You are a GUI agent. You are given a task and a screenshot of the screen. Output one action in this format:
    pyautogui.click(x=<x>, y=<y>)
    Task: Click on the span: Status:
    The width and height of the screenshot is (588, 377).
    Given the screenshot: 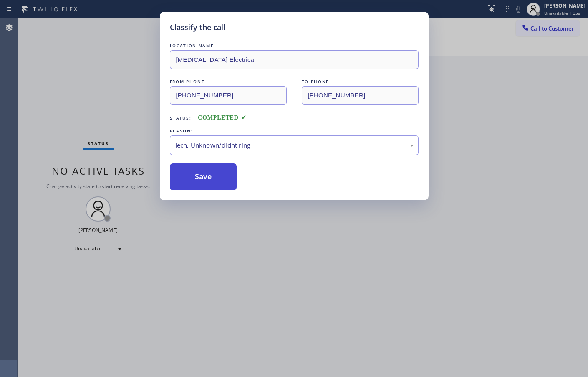 What is the action you would take?
    pyautogui.click(x=181, y=118)
    